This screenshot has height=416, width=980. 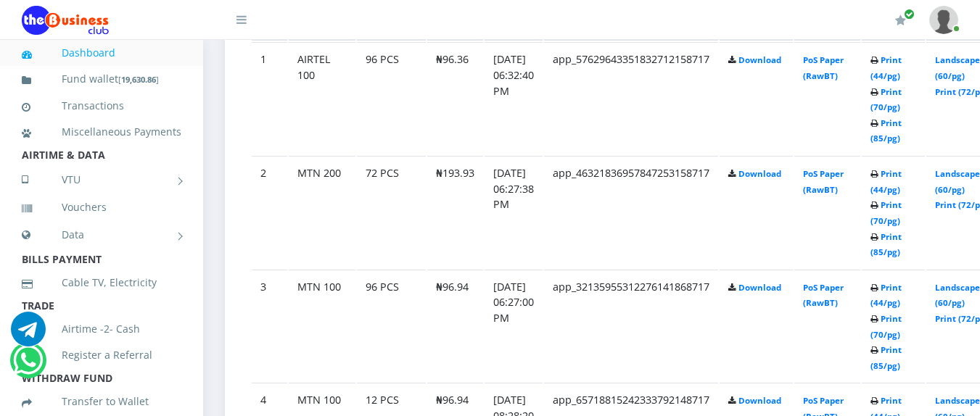 I want to click on img: User, so click(x=943, y=20).